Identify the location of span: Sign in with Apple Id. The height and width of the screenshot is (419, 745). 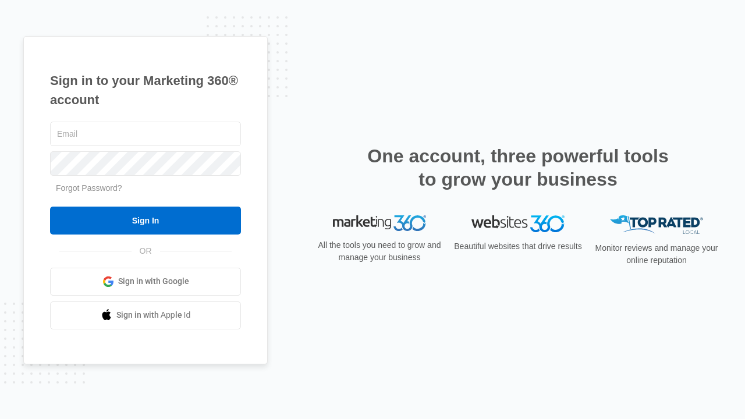
(154, 315).